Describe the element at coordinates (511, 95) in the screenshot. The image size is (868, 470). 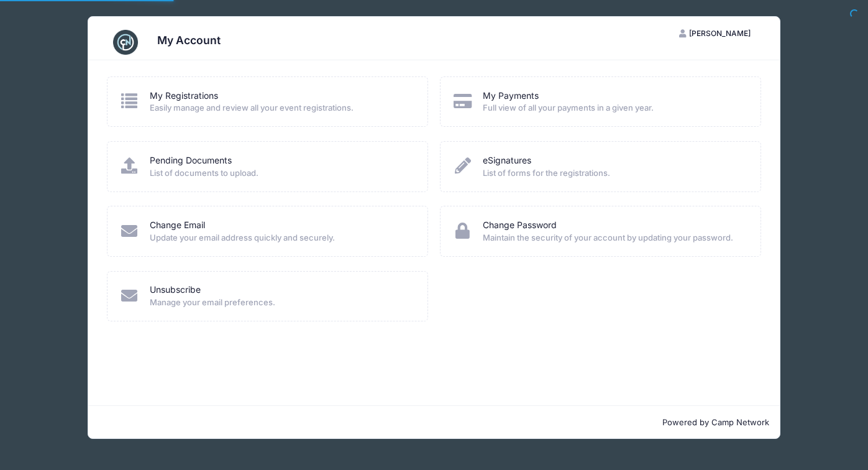
I see `a: My Payments` at that location.